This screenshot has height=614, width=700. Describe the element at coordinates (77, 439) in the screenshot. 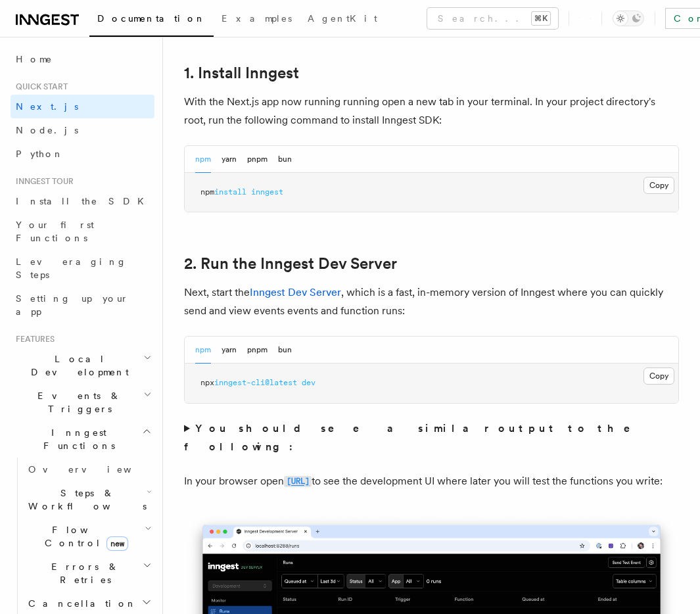

I see `span: Inngest Functions` at that location.